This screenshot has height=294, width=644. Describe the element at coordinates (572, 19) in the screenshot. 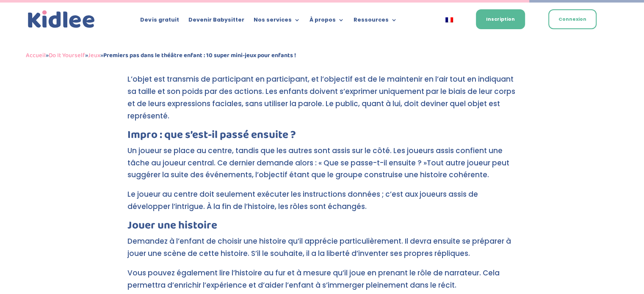

I see `a: Connexion` at that location.